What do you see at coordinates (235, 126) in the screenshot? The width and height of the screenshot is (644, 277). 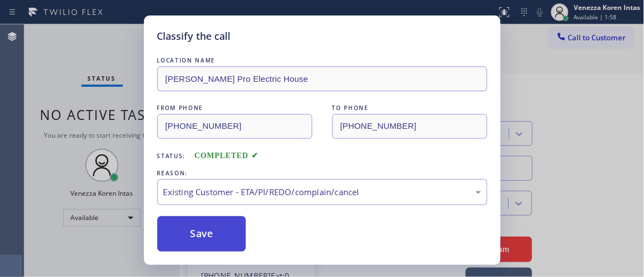 I see `input: From phone` at bounding box center [235, 126].